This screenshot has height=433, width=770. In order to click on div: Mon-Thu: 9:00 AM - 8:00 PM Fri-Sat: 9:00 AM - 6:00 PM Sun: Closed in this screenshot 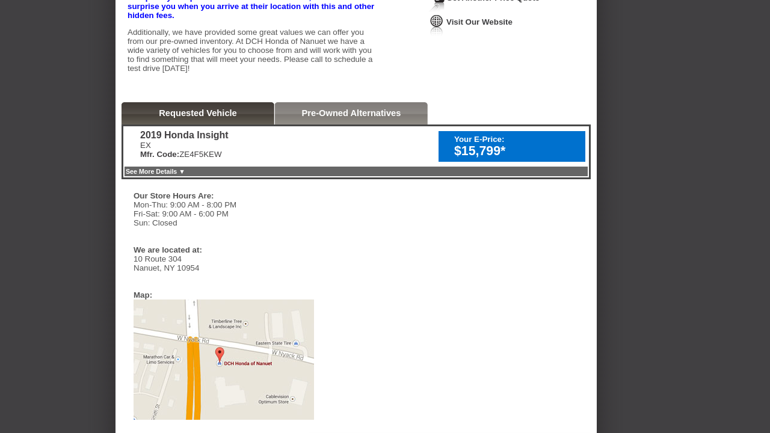, I will do `click(224, 214)`.